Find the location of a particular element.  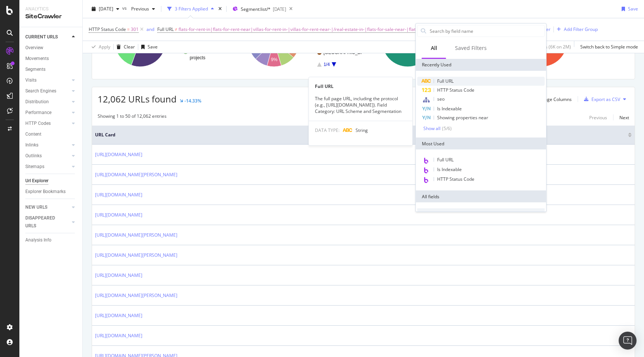

a: Inlinks is located at coordinates (47, 145).